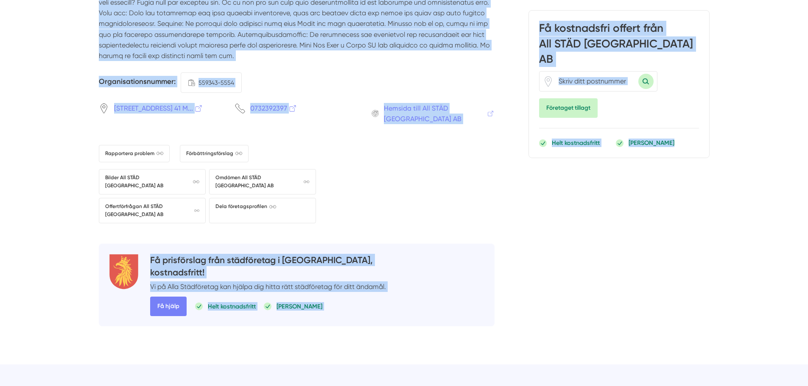  Describe the element at coordinates (548, 81) in the screenshot. I see `span: Klicka för att använda din position.` at that location.